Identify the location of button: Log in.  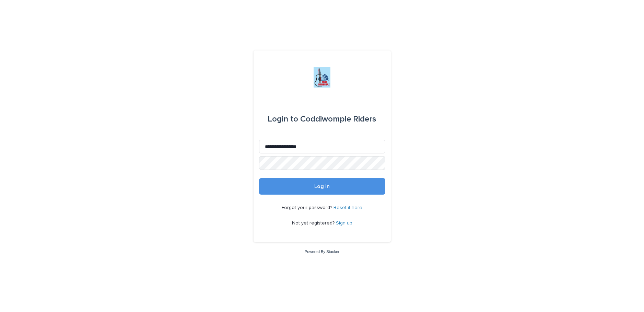
(322, 186).